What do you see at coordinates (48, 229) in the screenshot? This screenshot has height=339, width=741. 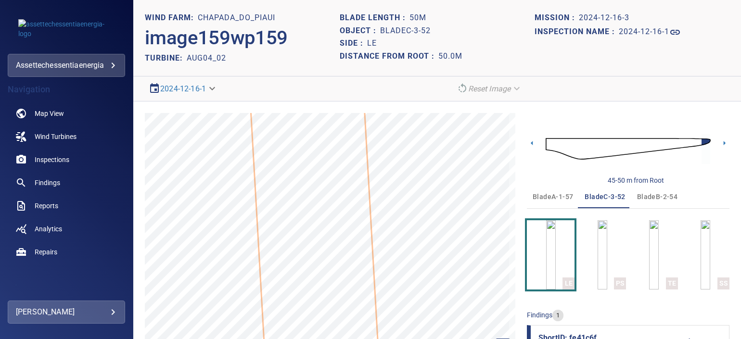 I see `span: Analytics` at bounding box center [48, 229].